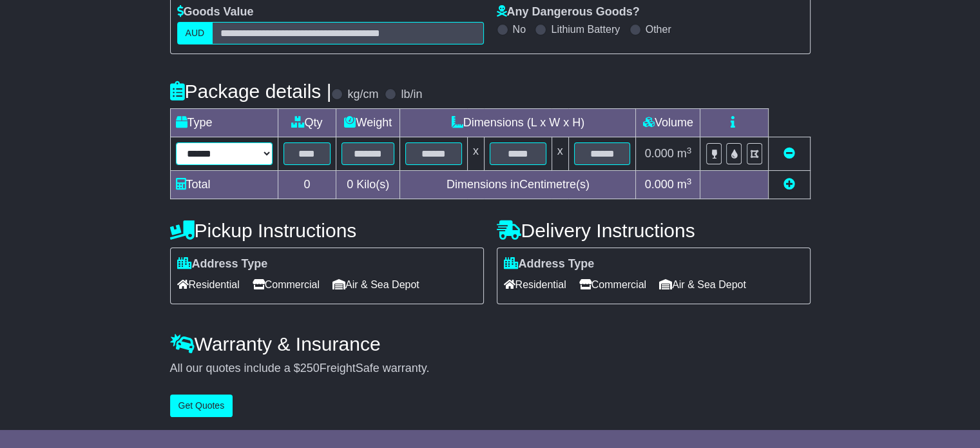 The image size is (980, 448). I want to click on td: Type, so click(224, 123).